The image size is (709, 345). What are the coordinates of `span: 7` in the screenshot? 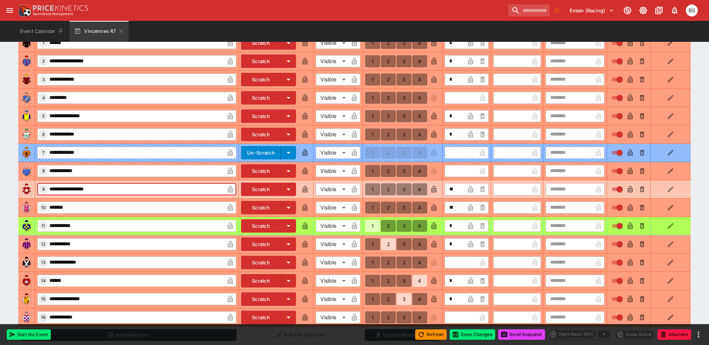 It's located at (43, 153).